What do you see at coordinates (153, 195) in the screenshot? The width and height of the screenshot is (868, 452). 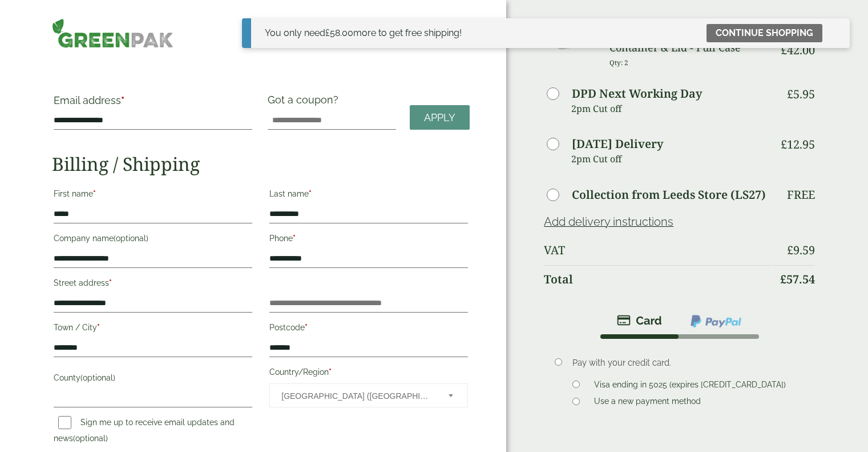 I see `label: First name` at bounding box center [153, 195].